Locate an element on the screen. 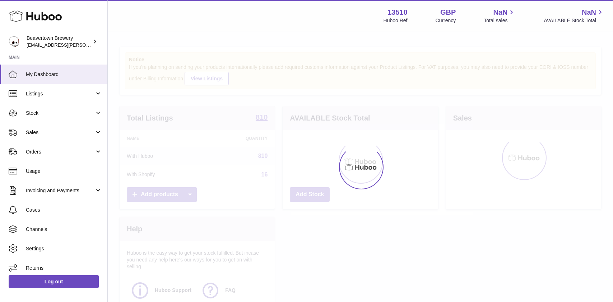  div: Beavertown Brewery is located at coordinates (59, 42).